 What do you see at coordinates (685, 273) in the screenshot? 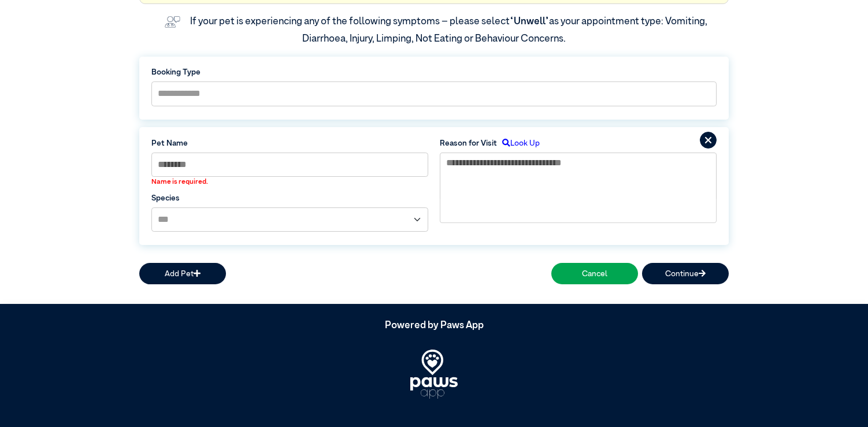
I see `button: Continue` at bounding box center [685, 273].